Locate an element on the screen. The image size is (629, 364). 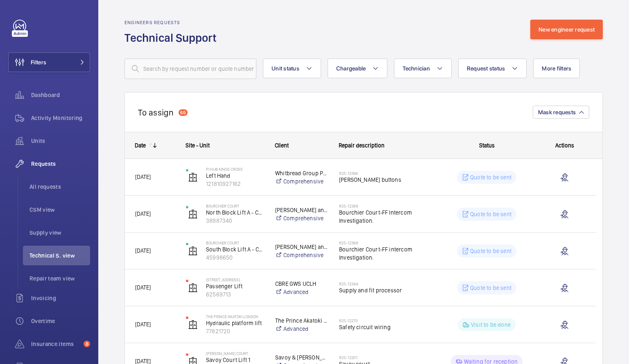
h2: R25-12394 is located at coordinates (385, 173).